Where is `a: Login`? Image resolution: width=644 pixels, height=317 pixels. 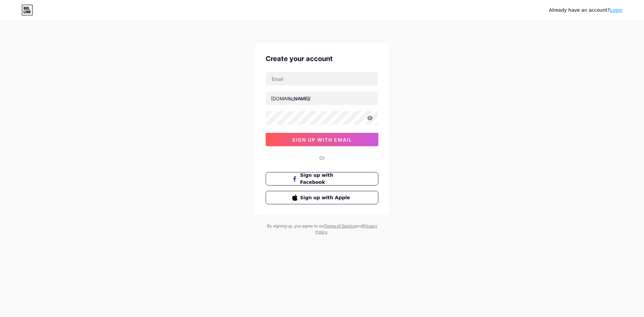
a: Login is located at coordinates (616, 10).